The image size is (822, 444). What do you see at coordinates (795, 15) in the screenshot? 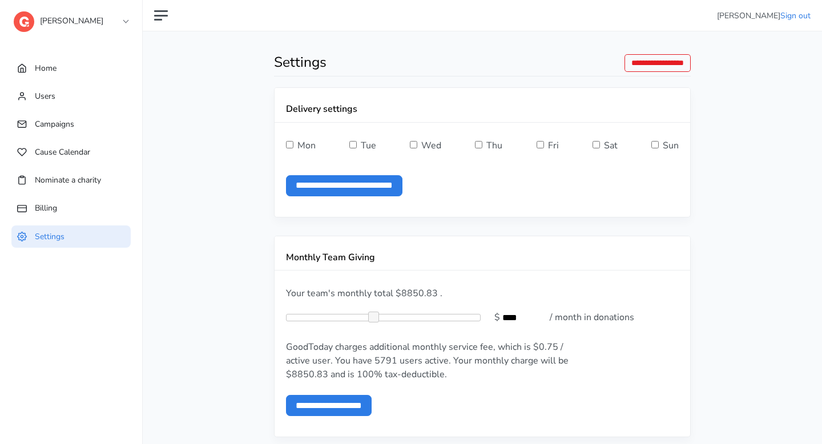
I see `a: Sign out` at bounding box center [795, 15].